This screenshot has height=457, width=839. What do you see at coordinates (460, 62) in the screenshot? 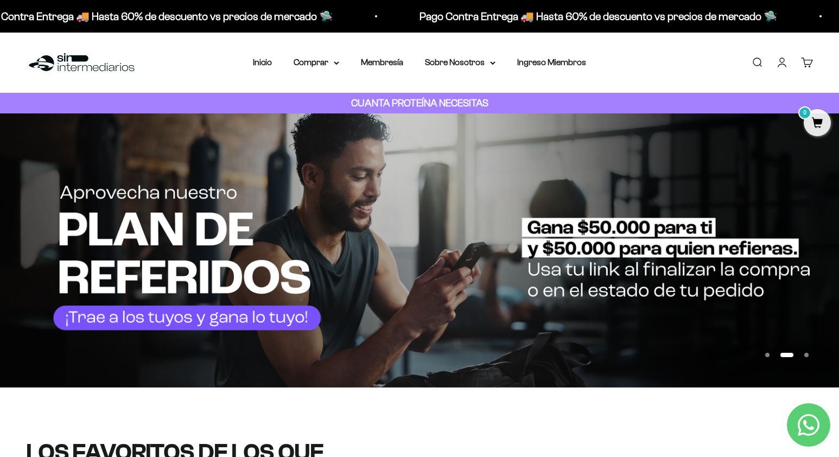
I see `summary: Sobre Nosotros` at bounding box center [460, 62].